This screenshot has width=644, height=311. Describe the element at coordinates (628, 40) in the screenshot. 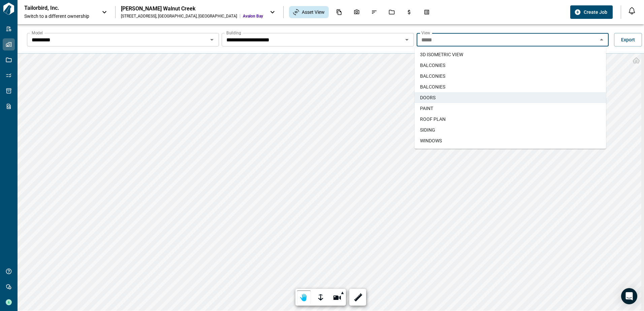

I see `button: Export` at that location.